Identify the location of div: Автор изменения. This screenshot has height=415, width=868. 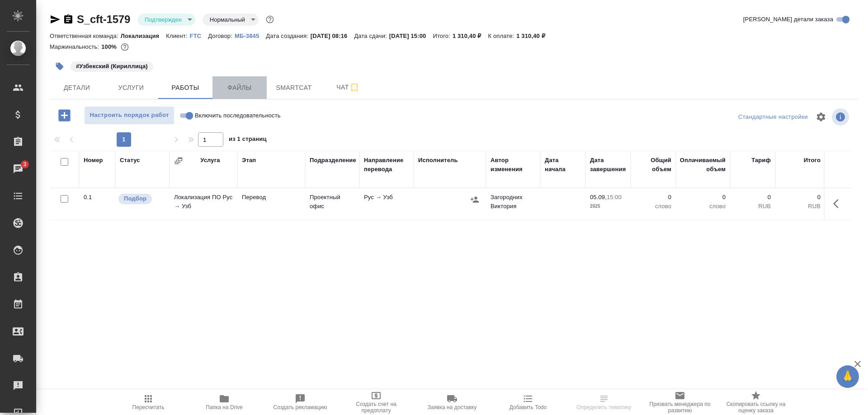
(513, 165).